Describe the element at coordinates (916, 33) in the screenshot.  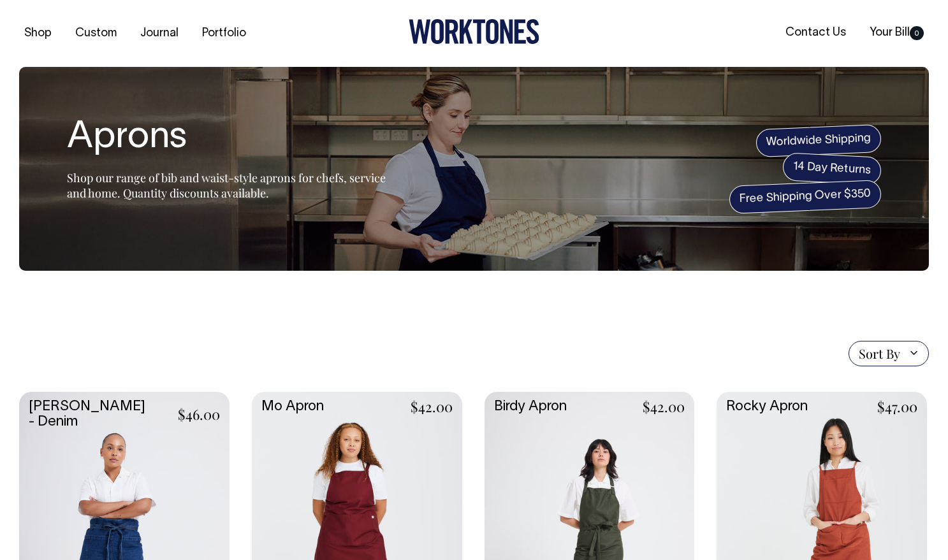
I see `span: 0` at that location.